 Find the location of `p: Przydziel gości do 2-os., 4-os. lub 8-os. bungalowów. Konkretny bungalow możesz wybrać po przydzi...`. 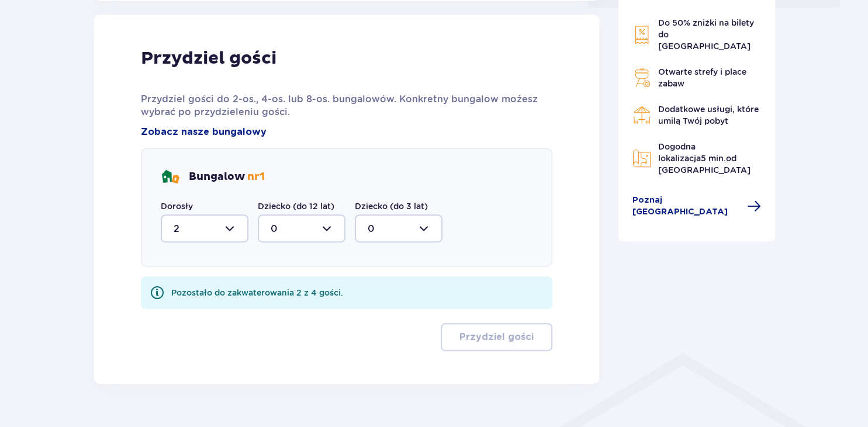

p: Przydziel gości do 2-os., 4-os. lub 8-os. bungalowów. Konkretny bungalow możesz wybrać po przydzi... is located at coordinates (347, 106).